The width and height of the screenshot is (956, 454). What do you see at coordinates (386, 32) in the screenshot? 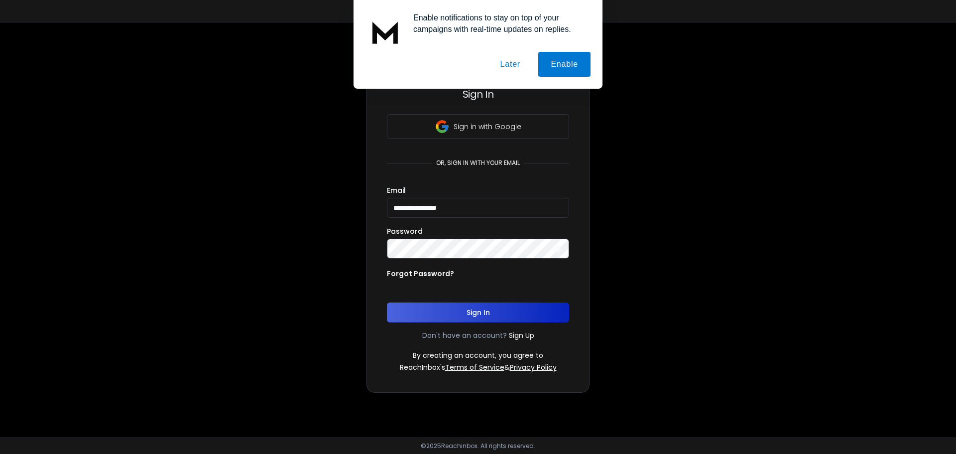
I see `img: notification icon` at bounding box center [386, 32].